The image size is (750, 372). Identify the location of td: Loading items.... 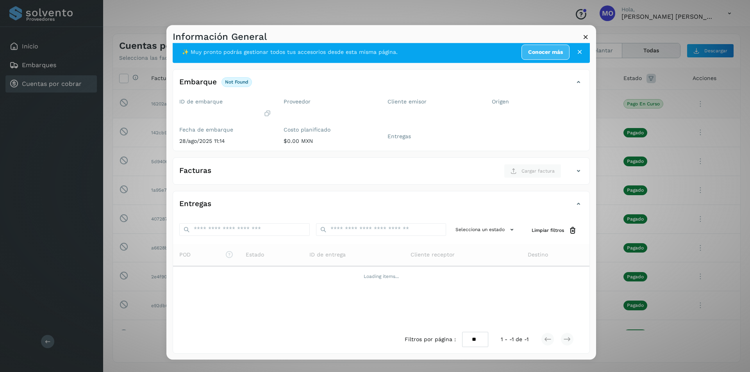
(381, 276).